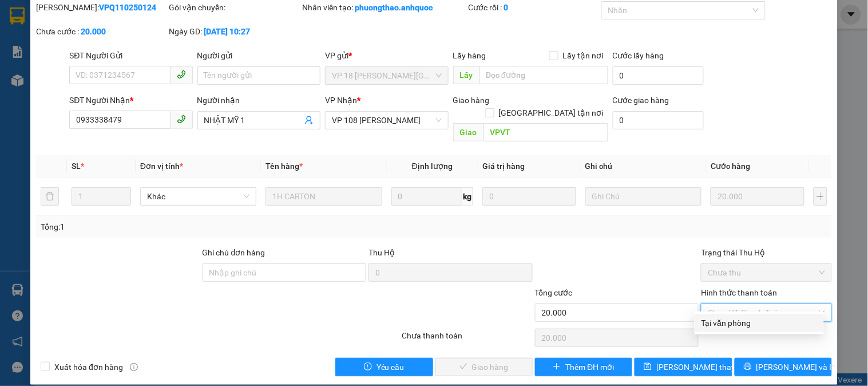 This screenshot has height=386, width=868. What do you see at coordinates (93, 31) in the screenshot?
I see `b: 20.000` at bounding box center [93, 31].